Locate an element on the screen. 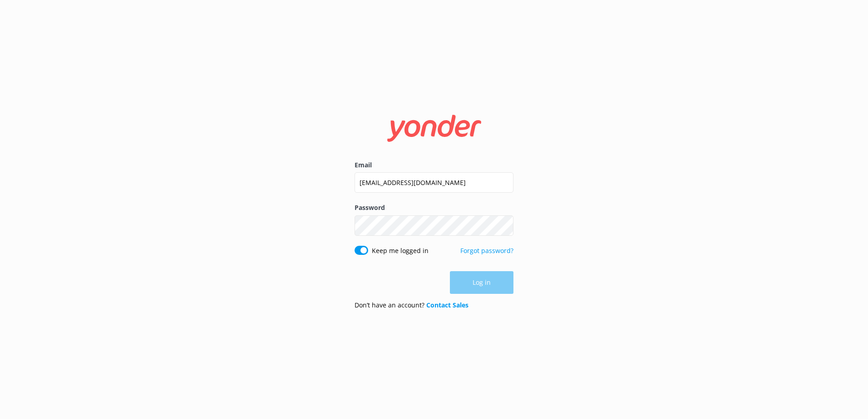  a: Contact Sales is located at coordinates (447, 305).